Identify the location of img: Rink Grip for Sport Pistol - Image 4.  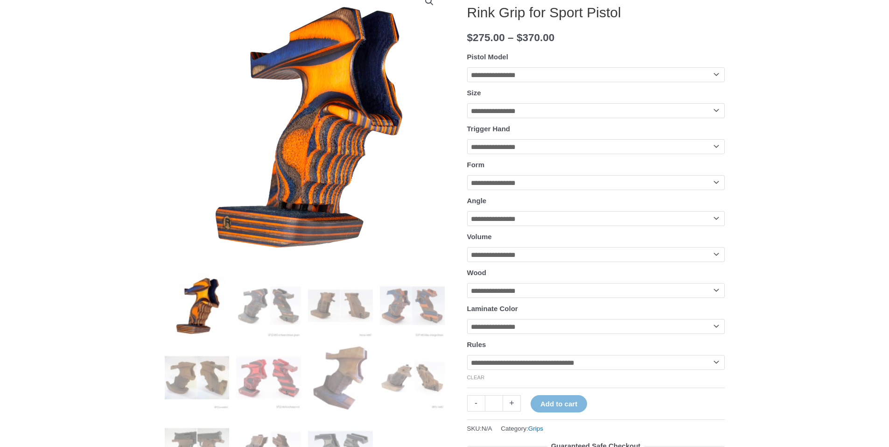
(412, 305).